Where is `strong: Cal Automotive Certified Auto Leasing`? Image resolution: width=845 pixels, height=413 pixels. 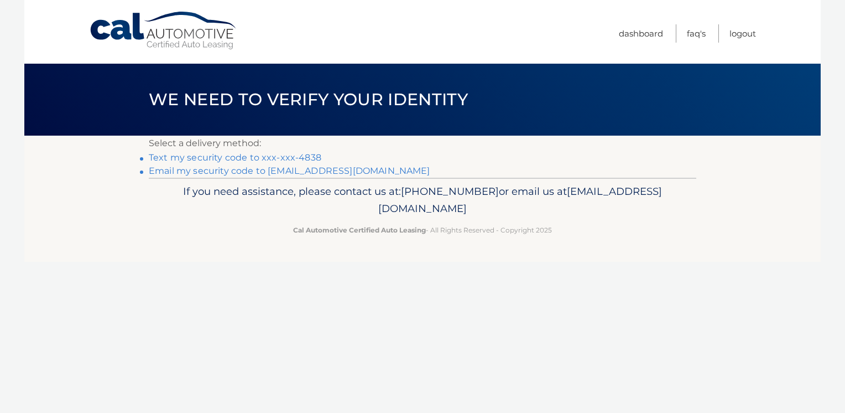 strong: Cal Automotive Certified Auto Leasing is located at coordinates (360, 230).